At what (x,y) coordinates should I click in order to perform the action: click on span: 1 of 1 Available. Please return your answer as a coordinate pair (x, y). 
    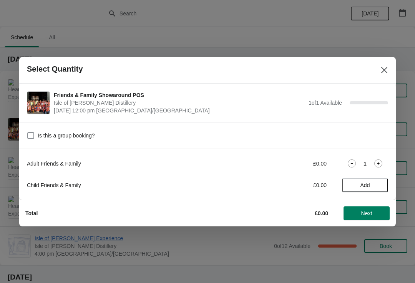
    Looking at the image, I should click on (325, 103).